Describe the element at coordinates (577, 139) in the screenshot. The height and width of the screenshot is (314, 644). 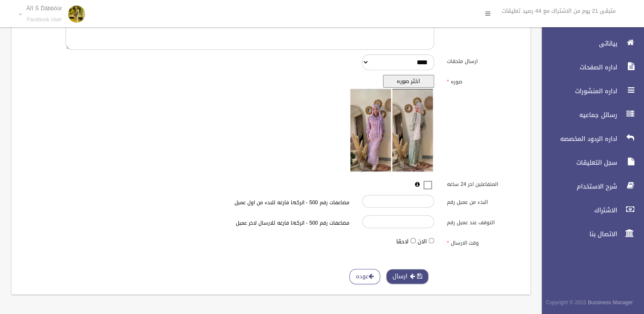
I see `span: اداره الردود المخصصه` at that location.